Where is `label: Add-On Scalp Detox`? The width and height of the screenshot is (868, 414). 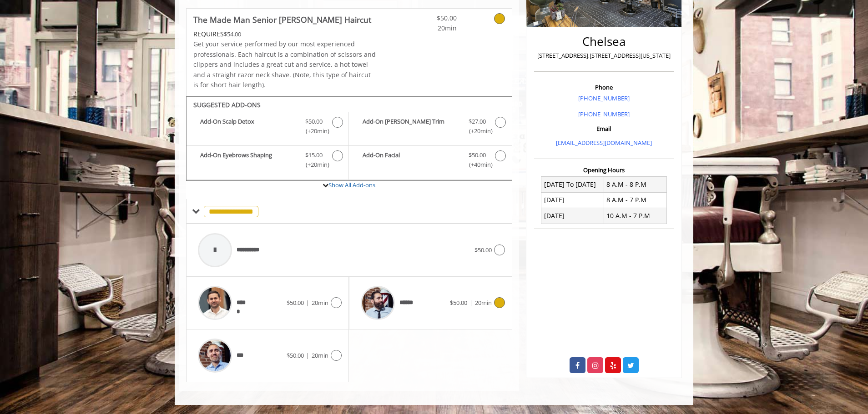
label: Add-On Scalp Detox is located at coordinates (268, 128).